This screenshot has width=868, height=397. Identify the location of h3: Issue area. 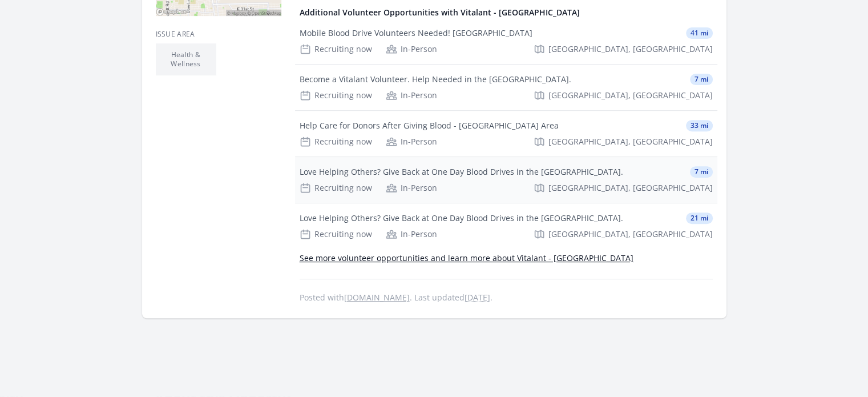
(219, 34).